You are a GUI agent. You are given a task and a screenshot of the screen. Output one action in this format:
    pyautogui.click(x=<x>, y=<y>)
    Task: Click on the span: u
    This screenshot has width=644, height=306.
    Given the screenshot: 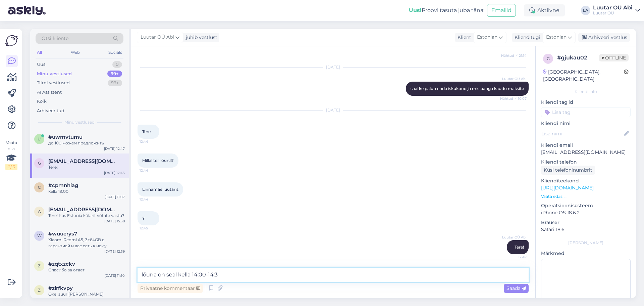 What is the action you would take?
    pyautogui.click(x=39, y=139)
    